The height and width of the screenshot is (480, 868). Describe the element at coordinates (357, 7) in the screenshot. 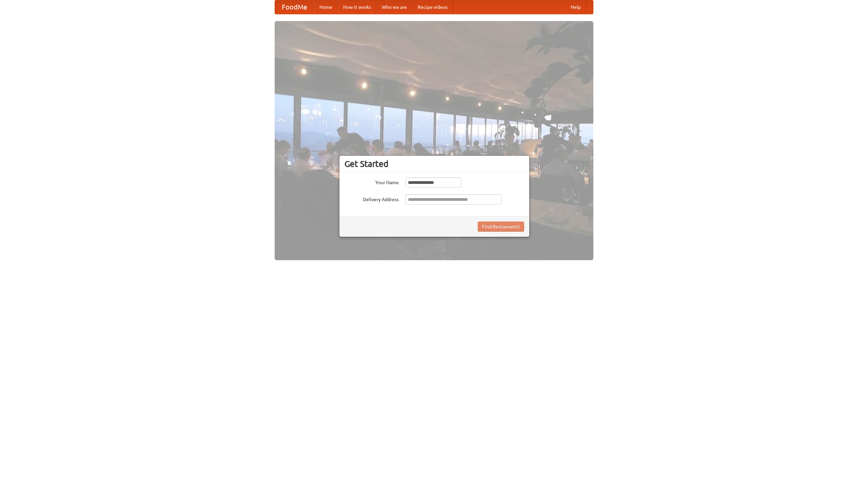

I see `a: How it works` at that location.